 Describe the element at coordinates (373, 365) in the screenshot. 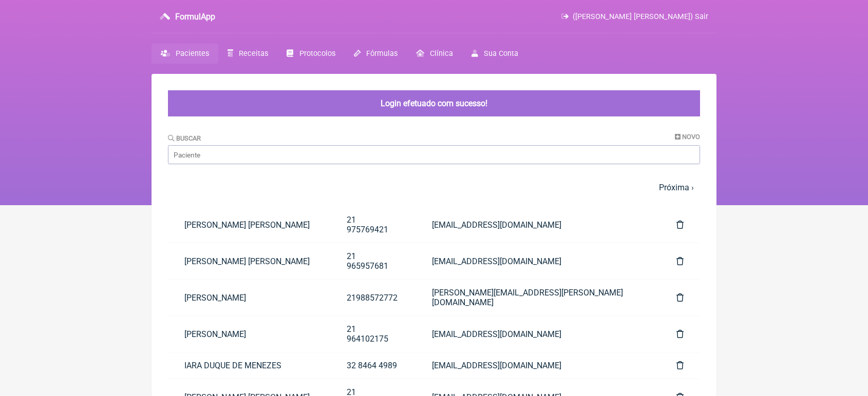

I see `a: 32 8464 4989` at that location.